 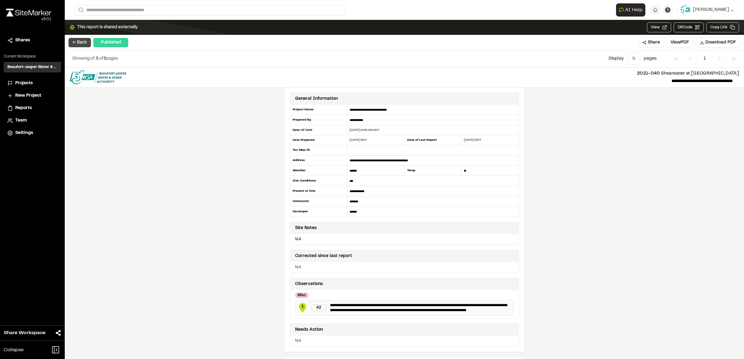 I want to click on button: Search, so click(x=80, y=10).